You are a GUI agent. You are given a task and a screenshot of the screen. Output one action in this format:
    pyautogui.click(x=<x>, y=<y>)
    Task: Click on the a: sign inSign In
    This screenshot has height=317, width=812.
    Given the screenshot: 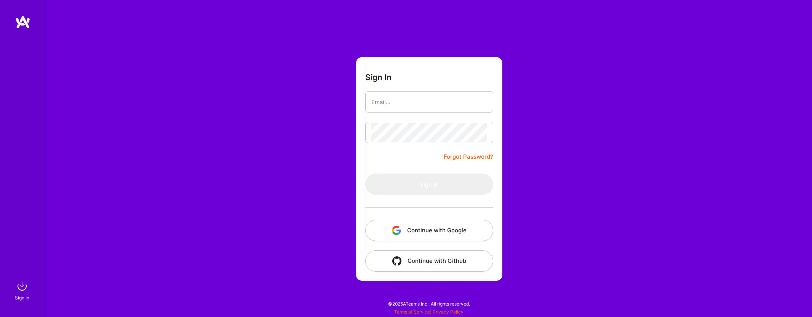 What is the action you would take?
    pyautogui.click(x=23, y=290)
    